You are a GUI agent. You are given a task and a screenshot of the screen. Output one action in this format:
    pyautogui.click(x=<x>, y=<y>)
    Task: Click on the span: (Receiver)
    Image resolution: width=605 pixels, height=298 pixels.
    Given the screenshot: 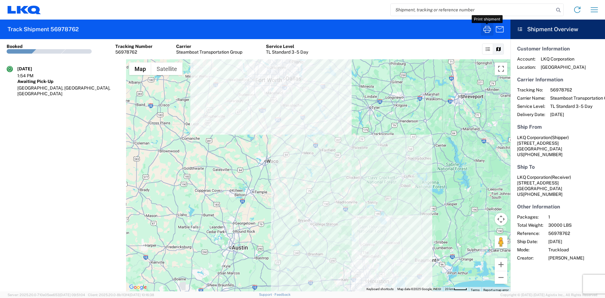 What is the action you would take?
    pyautogui.click(x=561, y=177)
    